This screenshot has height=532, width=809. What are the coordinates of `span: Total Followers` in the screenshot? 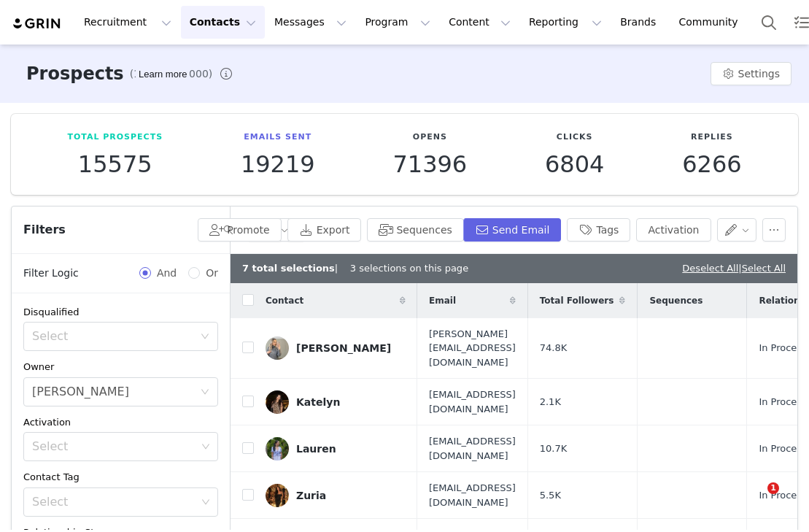 It's located at (577, 301).